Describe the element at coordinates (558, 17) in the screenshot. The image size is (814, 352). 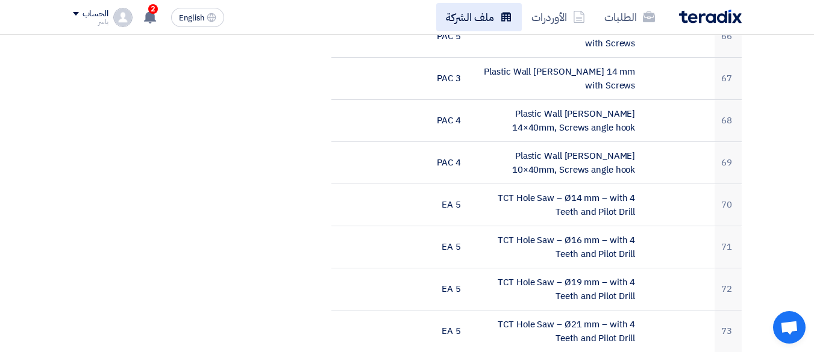
I see `a: الأوردرات` at that location.